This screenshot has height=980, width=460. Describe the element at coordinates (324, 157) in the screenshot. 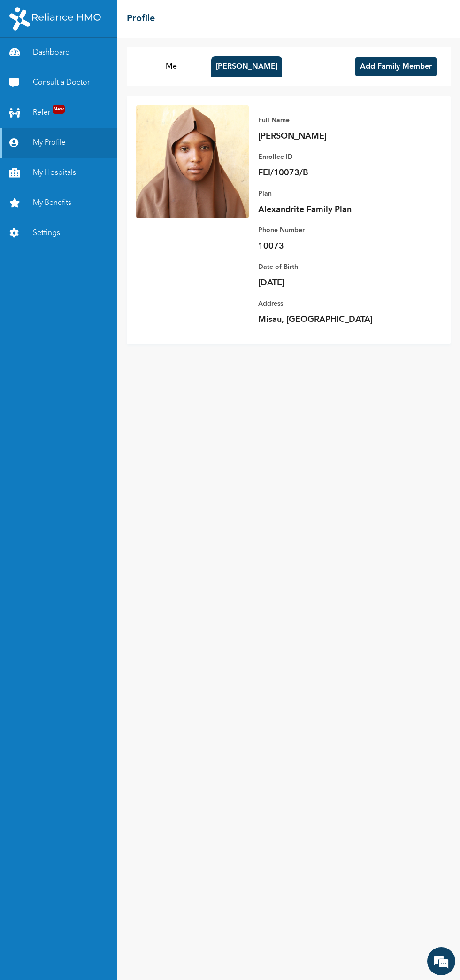

I see `p: Enrollee ID` at that location.